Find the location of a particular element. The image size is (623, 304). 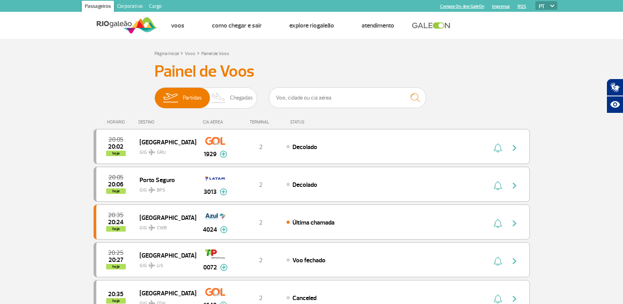

button: Abrir tradutor de língua de sinais. is located at coordinates (615, 87).